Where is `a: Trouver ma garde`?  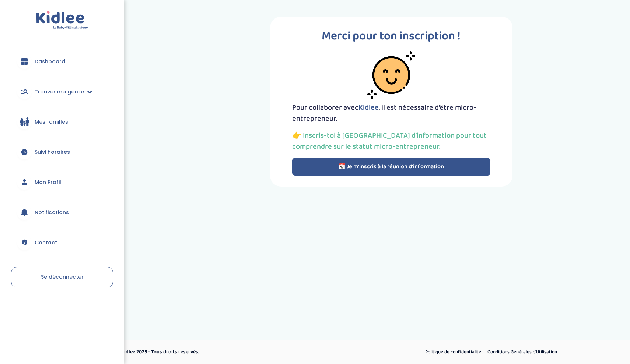 a: Trouver ma garde is located at coordinates (61, 92).